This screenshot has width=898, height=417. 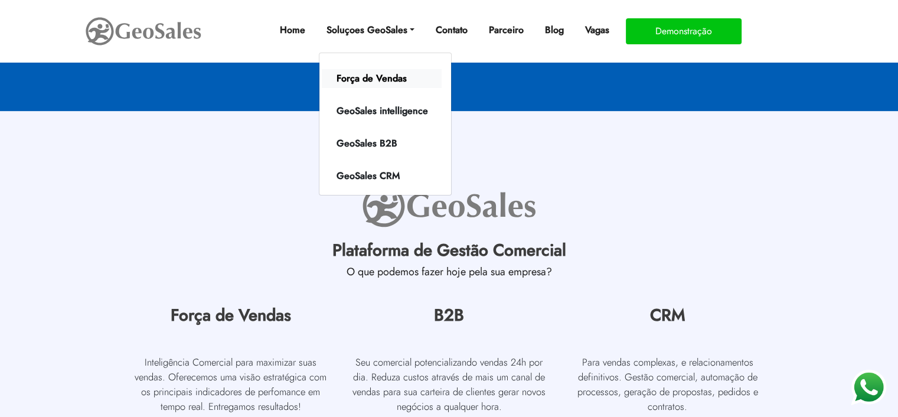 I want to click on a: Blog, so click(x=554, y=30).